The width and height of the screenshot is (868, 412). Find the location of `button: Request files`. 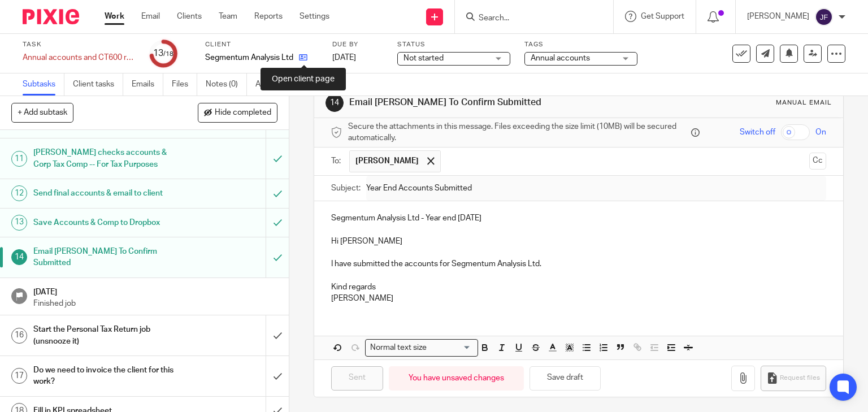

button: Request files is located at coordinates (793, 378).